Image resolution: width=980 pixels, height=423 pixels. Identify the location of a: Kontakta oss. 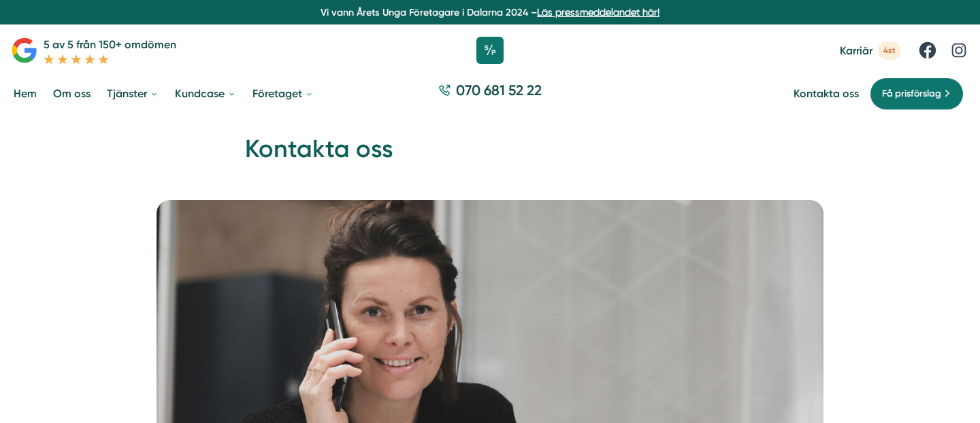
(826, 93).